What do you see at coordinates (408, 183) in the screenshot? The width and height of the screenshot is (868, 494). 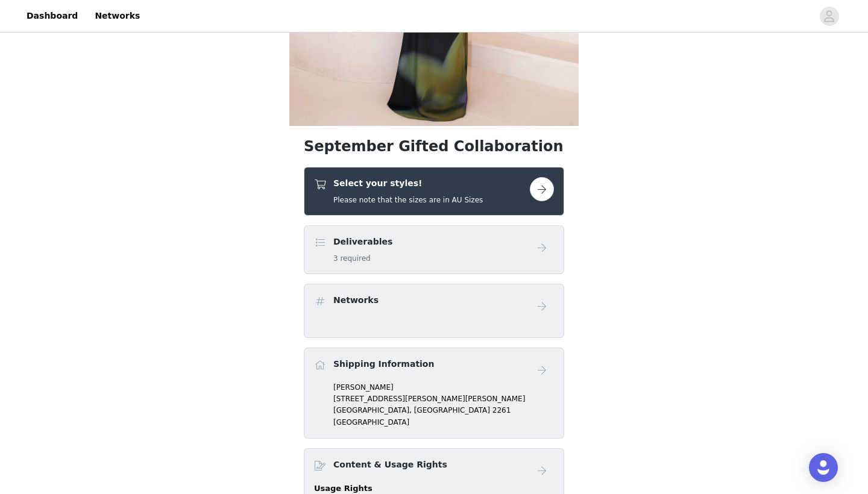 I see `h4: Select your styles!` at bounding box center [408, 183].